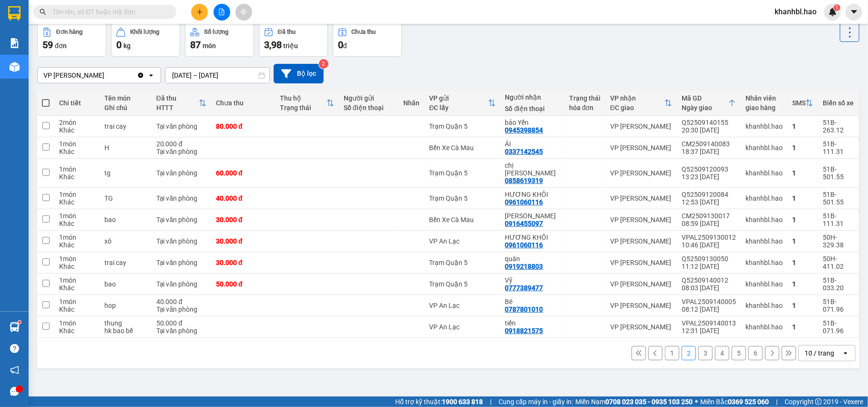 This screenshot has width=868, height=407. What do you see at coordinates (140, 76) in the screenshot?
I see `svg: Clear value` at bounding box center [140, 76].